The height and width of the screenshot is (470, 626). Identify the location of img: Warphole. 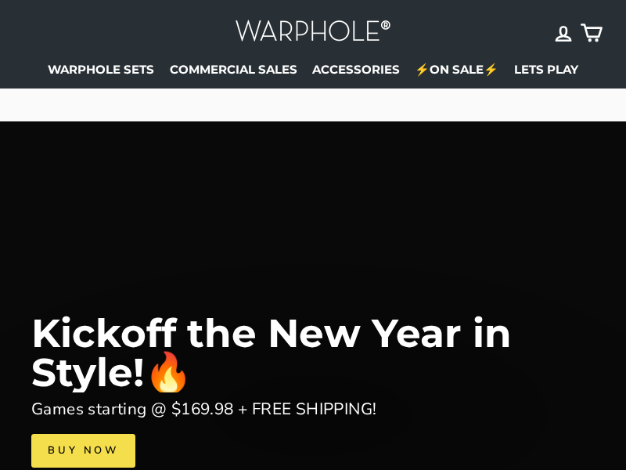
(313, 32).